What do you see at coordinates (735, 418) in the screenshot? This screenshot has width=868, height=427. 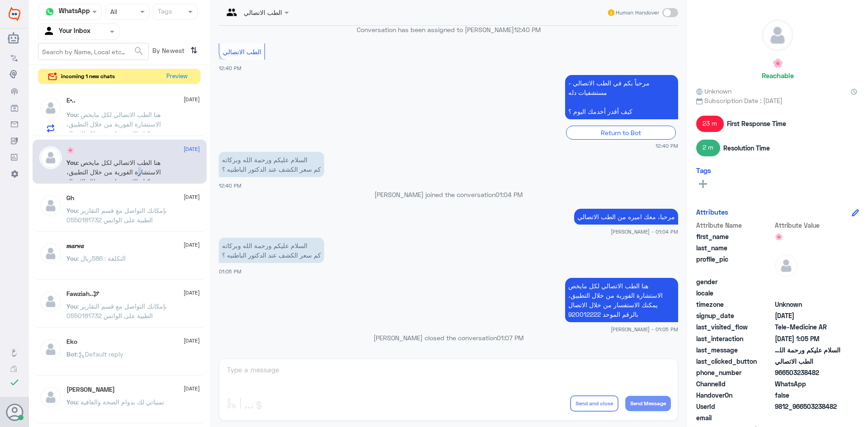 I see `span: email` at bounding box center [735, 418].